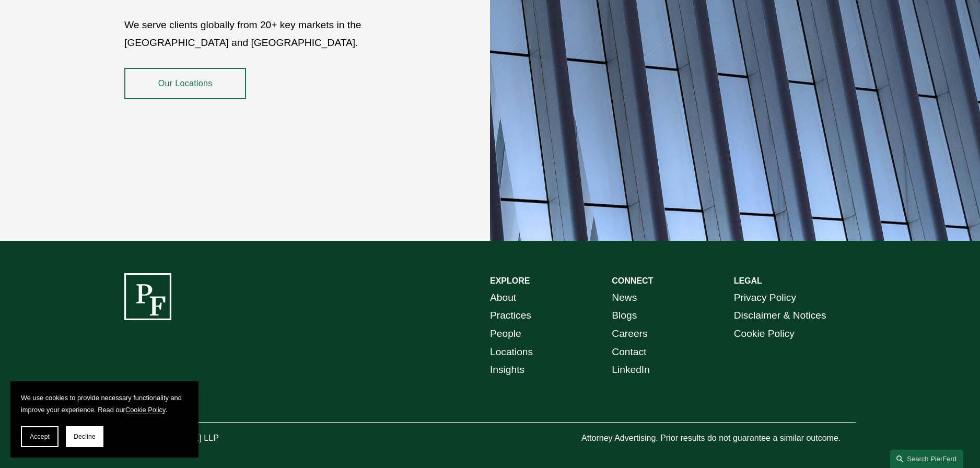 Image resolution: width=980 pixels, height=468 pixels. What do you see at coordinates (748, 281) in the screenshot?
I see `strong: LEGAL` at bounding box center [748, 281].